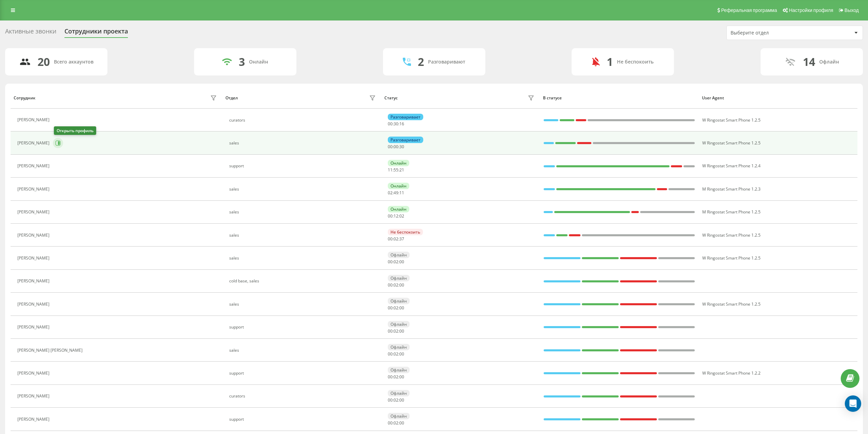 This screenshot has height=434, width=868. What do you see at coordinates (391, 98) in the screenshot?
I see `div: Статус` at bounding box center [391, 98].